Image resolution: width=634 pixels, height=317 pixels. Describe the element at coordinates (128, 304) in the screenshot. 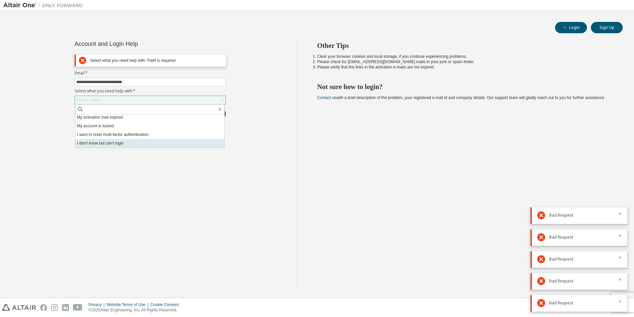

I see `div: Website Terms of Use` at that location.